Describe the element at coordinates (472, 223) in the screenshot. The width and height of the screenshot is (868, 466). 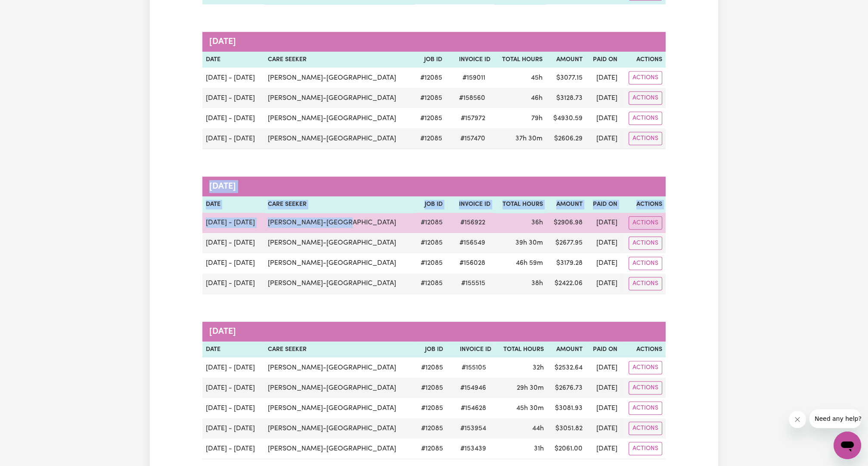
I see `span: # 156922` at that location.